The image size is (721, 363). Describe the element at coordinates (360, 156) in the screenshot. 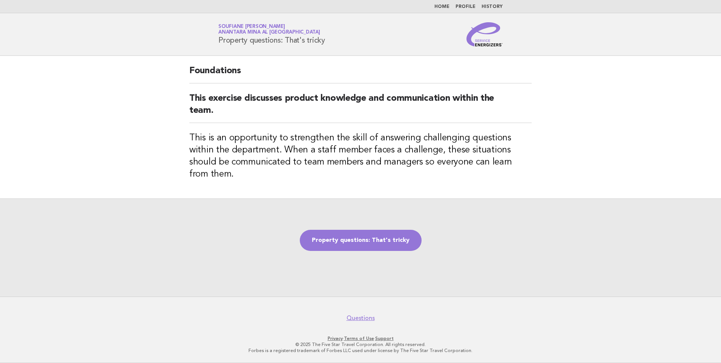

I see `h3: This is an opportunity to strengthen the skill of answering challenging questions within the depa...` at that location.